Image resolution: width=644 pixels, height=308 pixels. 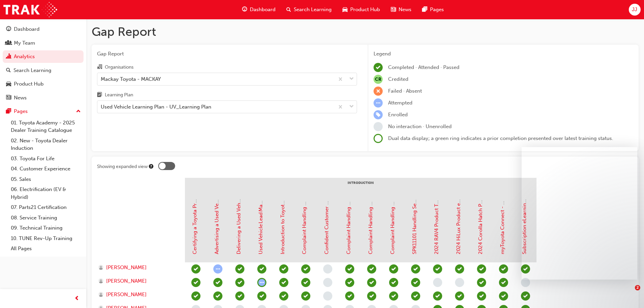 What do you see at coordinates (100, 67) in the screenshot?
I see `span: organisation-icon` at bounding box center [100, 67].